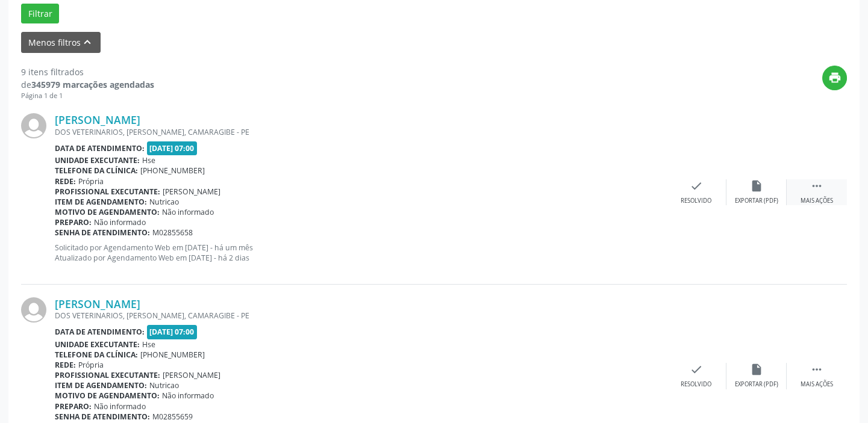 This screenshot has height=423, width=868. What do you see at coordinates (172, 232) in the screenshot?
I see `span: M02855658` at bounding box center [172, 232].